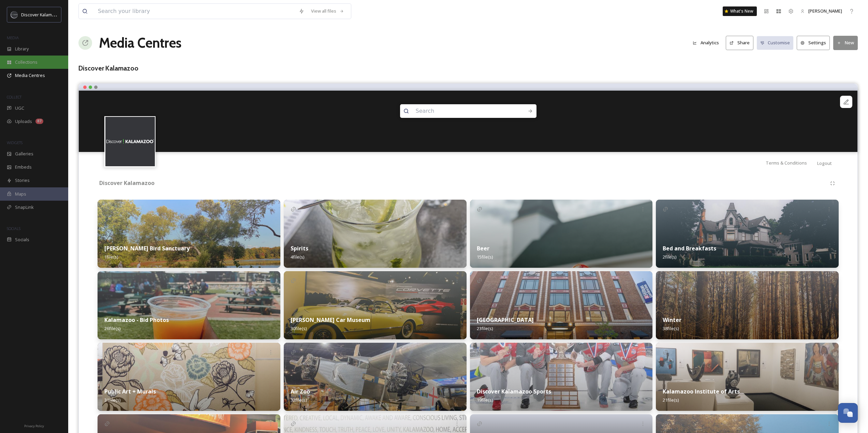  I want to click on span: Embeds, so click(23, 167).